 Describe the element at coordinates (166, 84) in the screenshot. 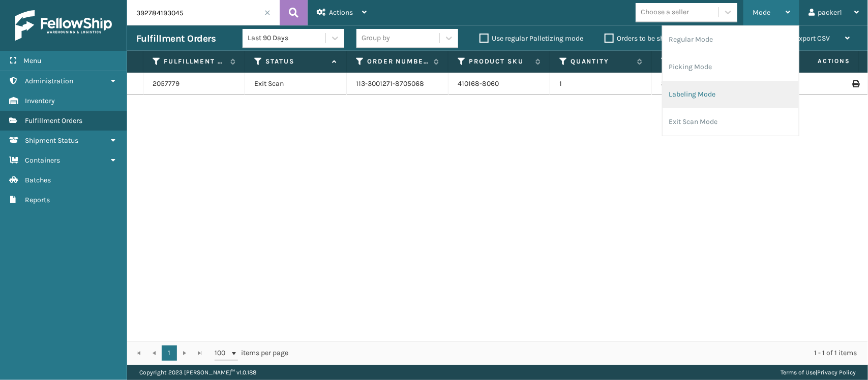

I see `a: 2057779` at that location.